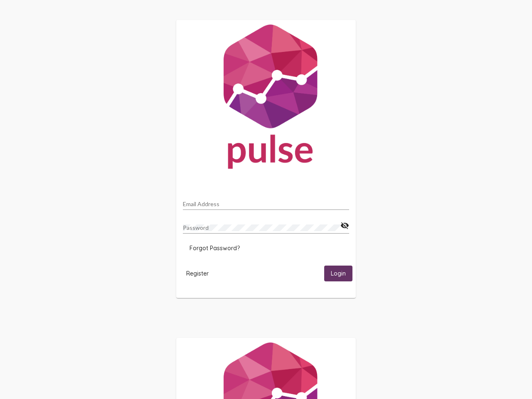  I want to click on button: Login, so click(338, 273).